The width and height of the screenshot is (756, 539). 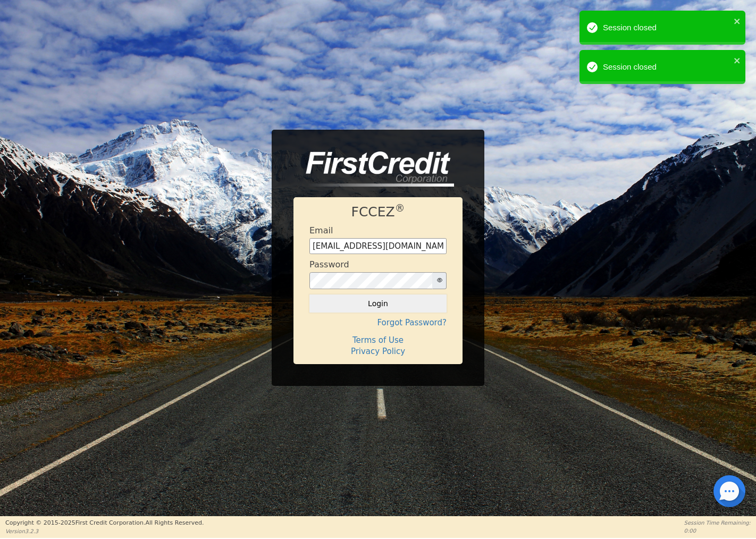 I want to click on img: logo-CMu_cnol.png, so click(x=374, y=169).